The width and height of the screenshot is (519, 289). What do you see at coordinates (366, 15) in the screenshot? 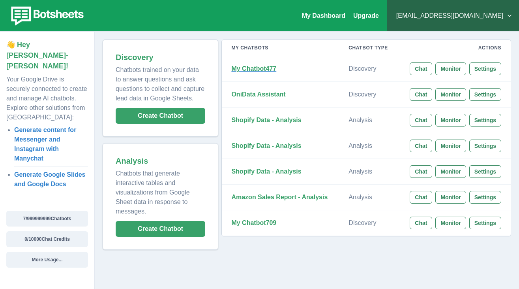
I see `a: Upgrade` at bounding box center [366, 15].